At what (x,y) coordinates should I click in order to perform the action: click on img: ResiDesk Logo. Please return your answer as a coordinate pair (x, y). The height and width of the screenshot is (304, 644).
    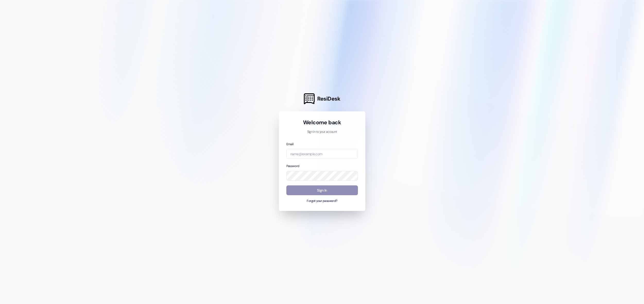
    Looking at the image, I should click on (309, 99).